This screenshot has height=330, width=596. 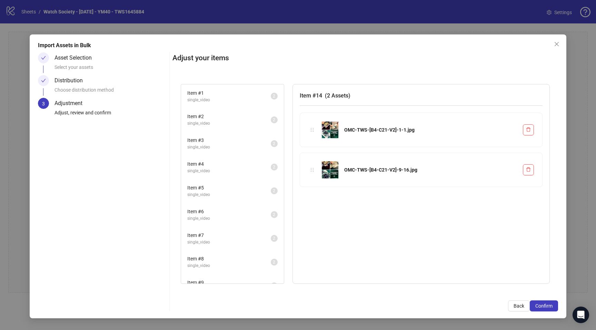 I want to click on button: Confirm, so click(x=544, y=306).